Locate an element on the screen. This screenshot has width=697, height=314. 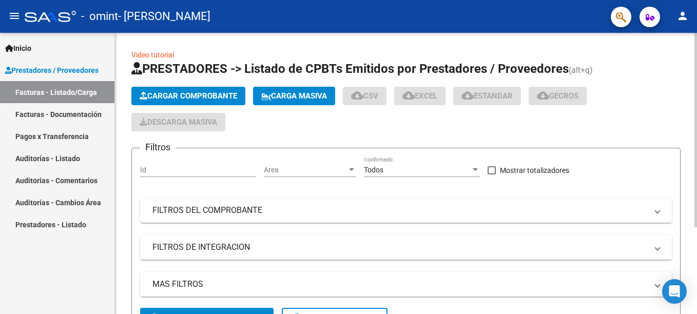
button: Descarga Masiva is located at coordinates (178, 122).